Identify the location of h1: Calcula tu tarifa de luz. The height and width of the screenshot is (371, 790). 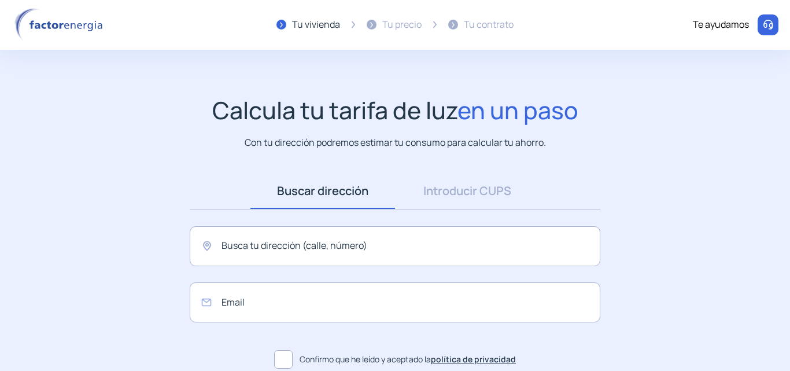
(395, 110).